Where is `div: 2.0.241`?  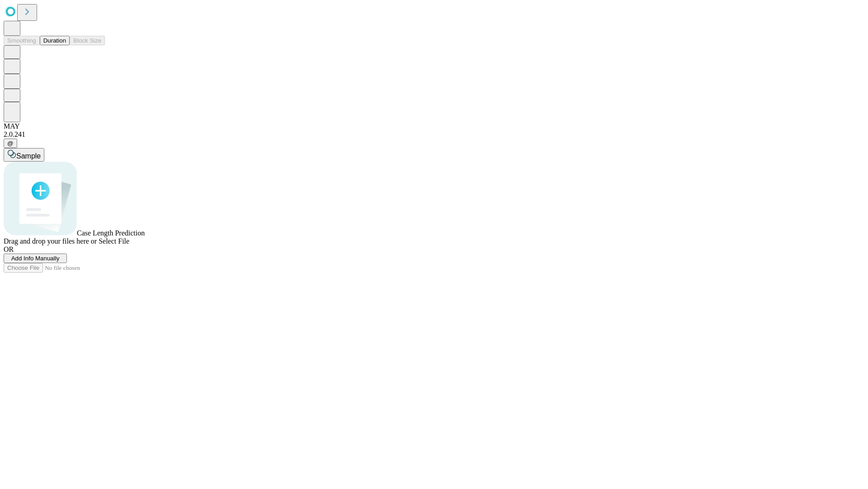
div: 2.0.241 is located at coordinates (434, 134).